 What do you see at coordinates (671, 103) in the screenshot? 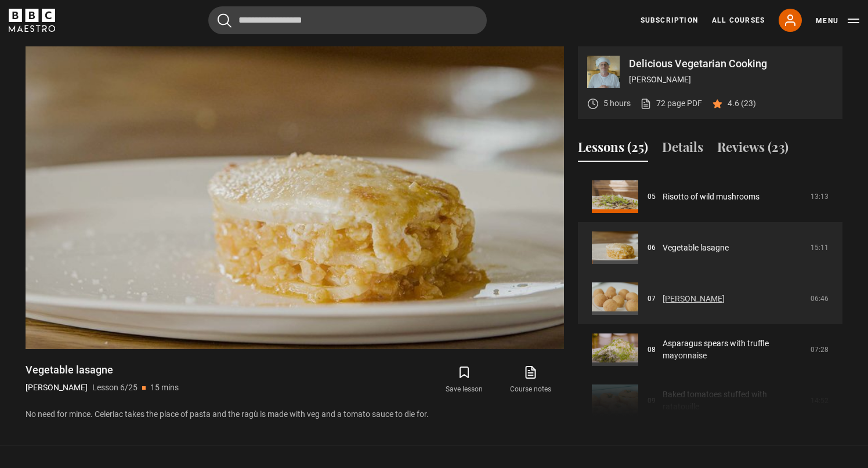
I see `a: 72 page PDF` at bounding box center [671, 103].